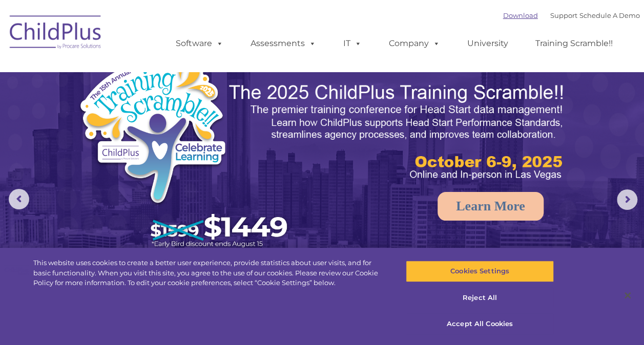 This screenshot has width=644, height=345. Describe the element at coordinates (415, 43) in the screenshot. I see `a: Company` at that location.